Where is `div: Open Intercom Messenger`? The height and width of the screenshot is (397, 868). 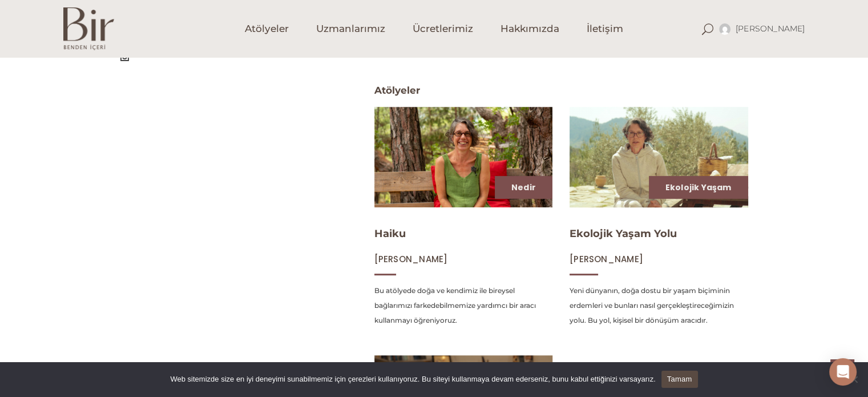
div: Open Intercom Messenger is located at coordinates (843, 372).